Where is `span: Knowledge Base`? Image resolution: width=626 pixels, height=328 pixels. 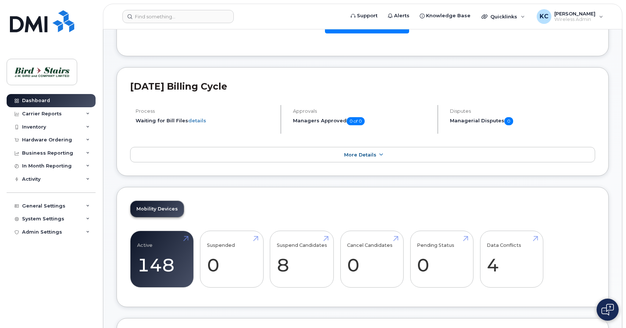
span: Knowledge Base is located at coordinates (448, 16).